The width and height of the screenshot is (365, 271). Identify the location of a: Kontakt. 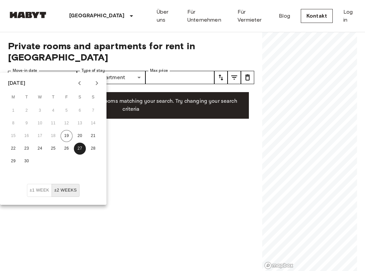
(317, 16).